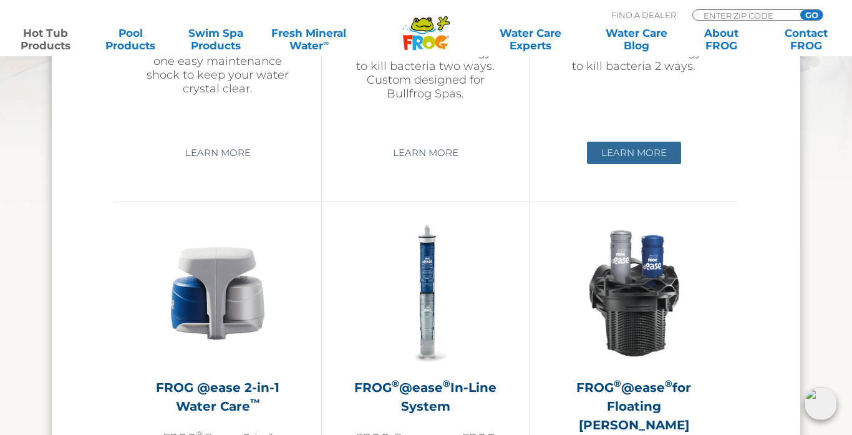 Image resolution: width=852 pixels, height=435 pixels. I want to click on p: Find A Dealer, so click(644, 15).